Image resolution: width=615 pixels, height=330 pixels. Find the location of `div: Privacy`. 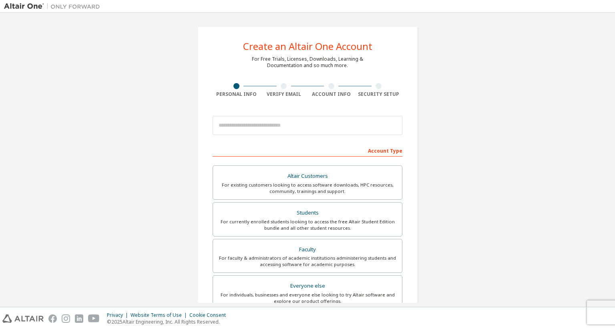

div: Privacy is located at coordinates (118, 316).